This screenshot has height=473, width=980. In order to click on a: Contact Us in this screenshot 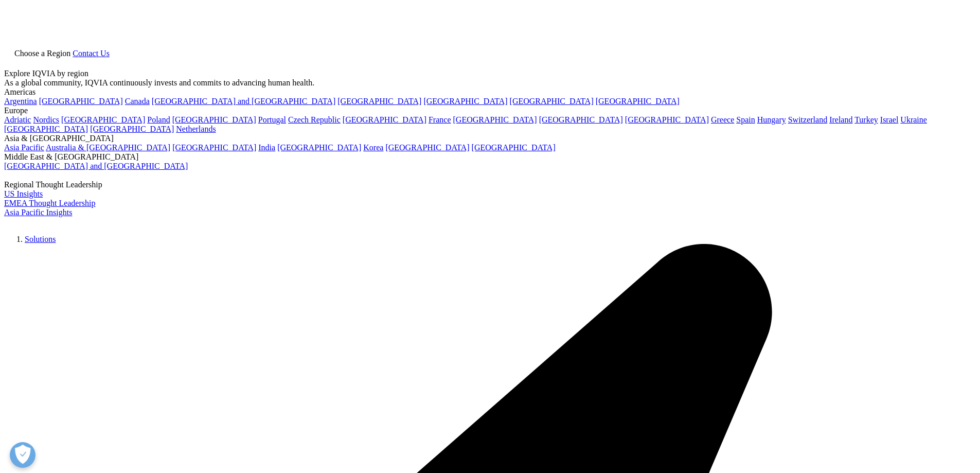, I will do `click(91, 53)`.